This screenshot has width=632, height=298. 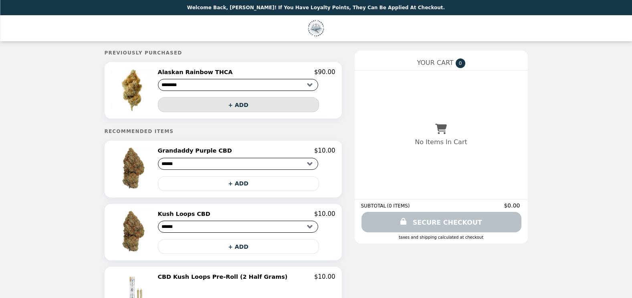 I want to click on span: YOUR CART, so click(x=435, y=62).